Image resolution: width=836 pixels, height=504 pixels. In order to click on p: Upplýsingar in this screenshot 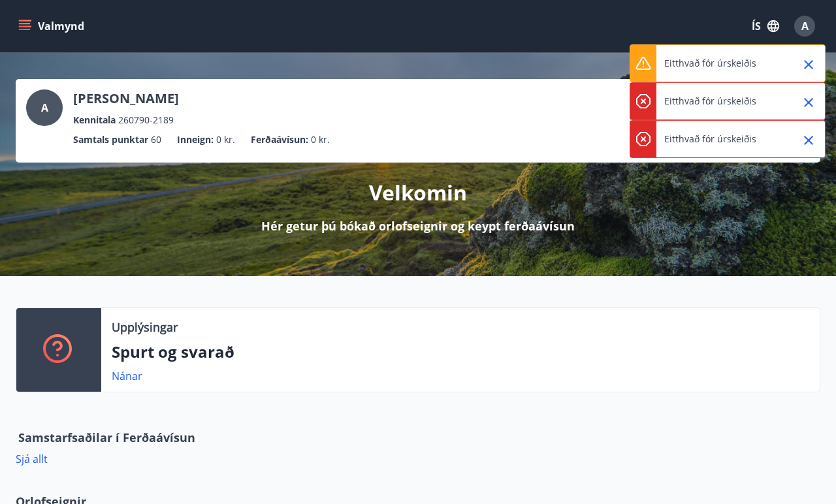, I will do `click(144, 327)`.